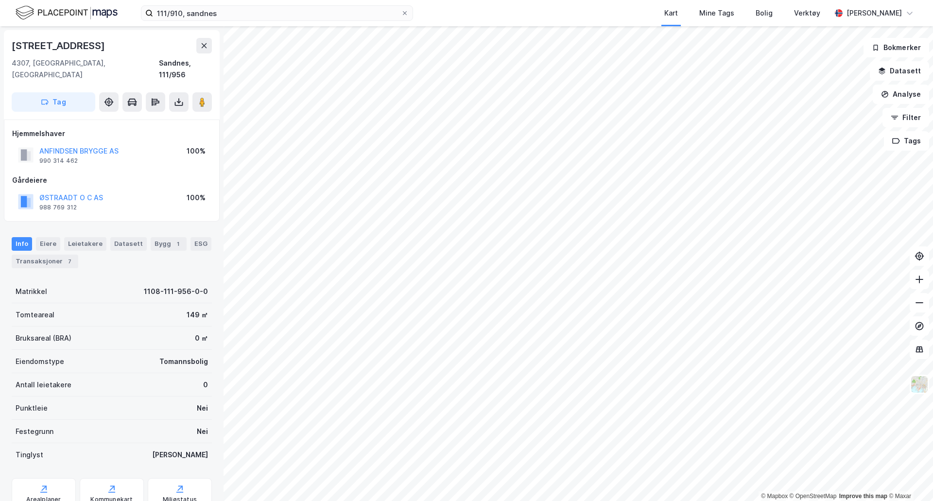 This screenshot has height=501, width=933. I want to click on div: Tomteareal, so click(35, 315).